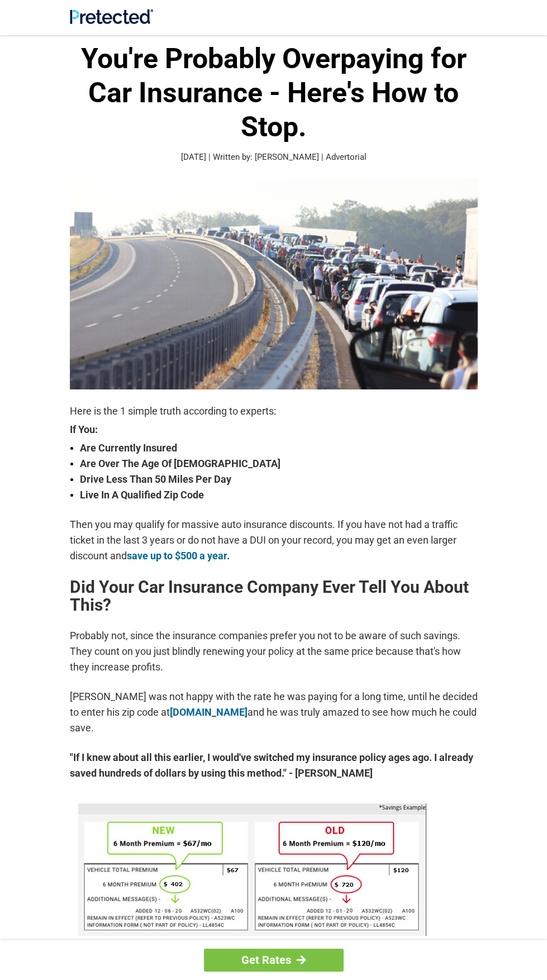  What do you see at coordinates (111, 16) in the screenshot?
I see `img: Site Logo` at bounding box center [111, 16].